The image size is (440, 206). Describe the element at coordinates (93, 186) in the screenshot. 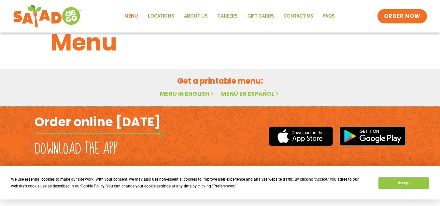

I see `span: Cookie Policy` at that location.